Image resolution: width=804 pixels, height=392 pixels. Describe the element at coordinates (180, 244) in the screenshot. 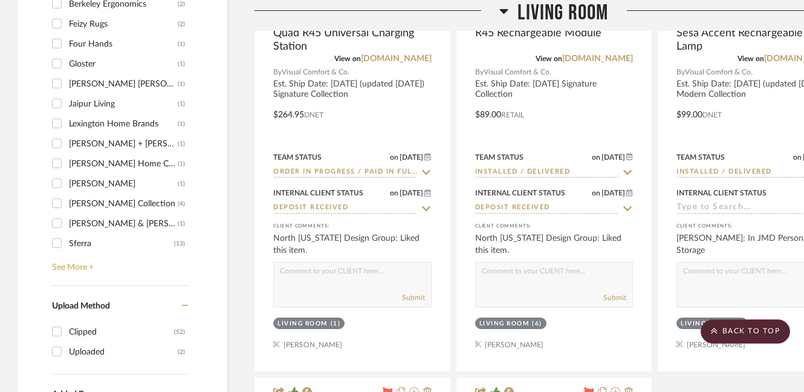

I see `div: (13)` at that location.